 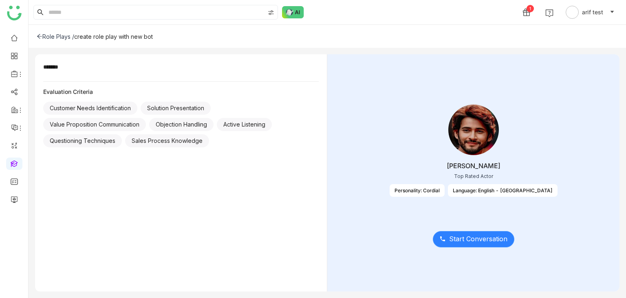 I want to click on div: Sales Process Knowledge, so click(x=167, y=141).